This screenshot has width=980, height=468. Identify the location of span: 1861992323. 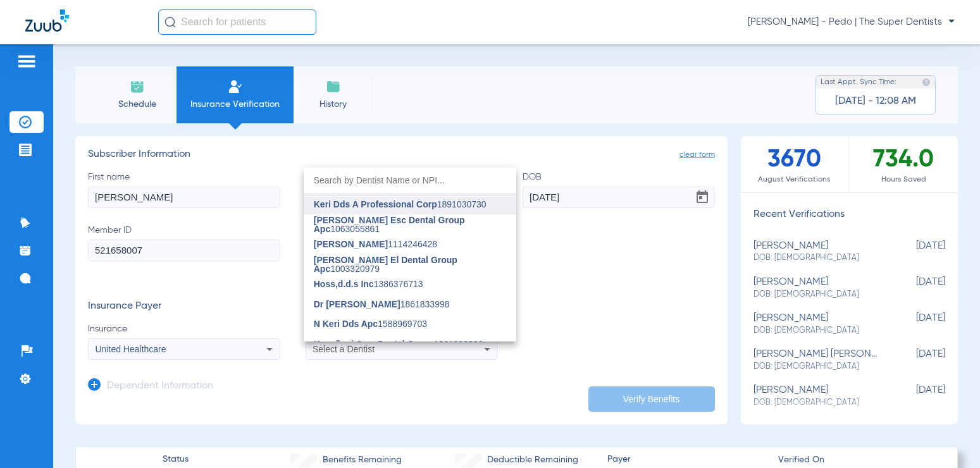
(398, 344).